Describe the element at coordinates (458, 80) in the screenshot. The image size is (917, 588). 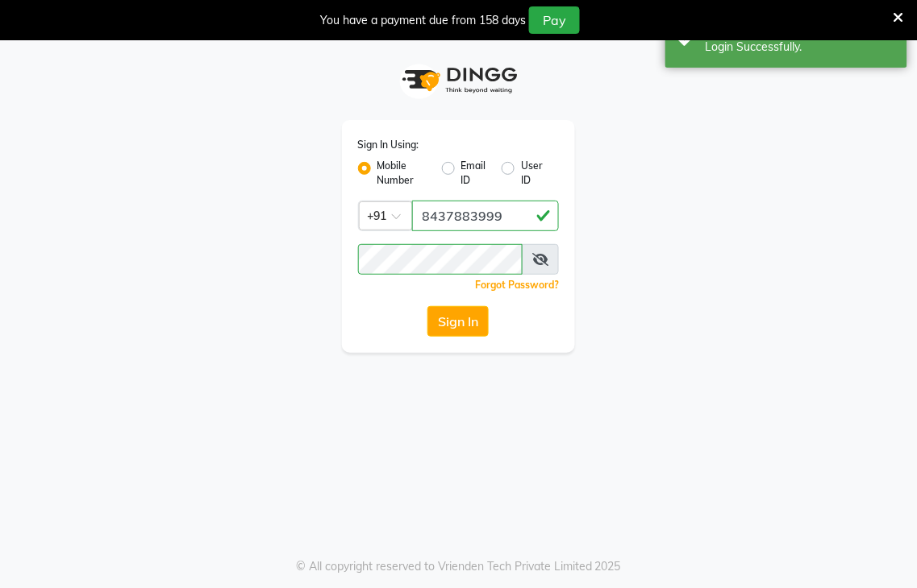
I see `img: logo1.svg` at that location.